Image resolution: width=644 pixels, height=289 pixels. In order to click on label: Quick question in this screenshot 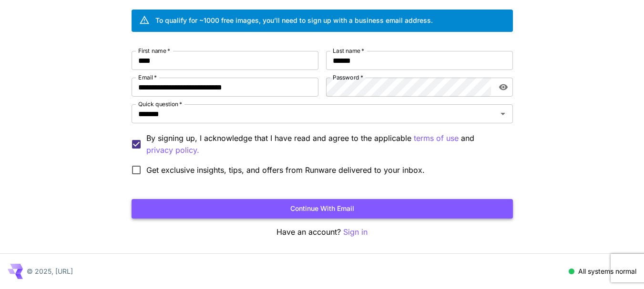, I will do `click(160, 104)`.